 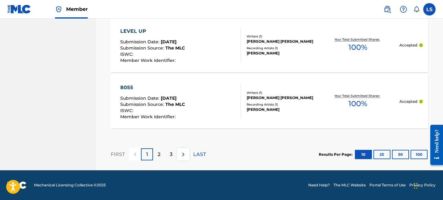 What do you see at coordinates (59, 9) in the screenshot?
I see `img: Top Rightsholder` at bounding box center [59, 9].